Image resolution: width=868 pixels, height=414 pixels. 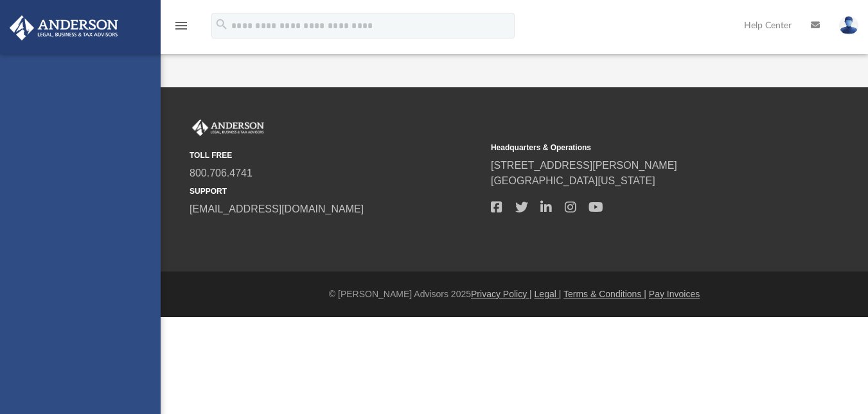 I want to click on small: Headquarters & Operations, so click(x=637, y=148).